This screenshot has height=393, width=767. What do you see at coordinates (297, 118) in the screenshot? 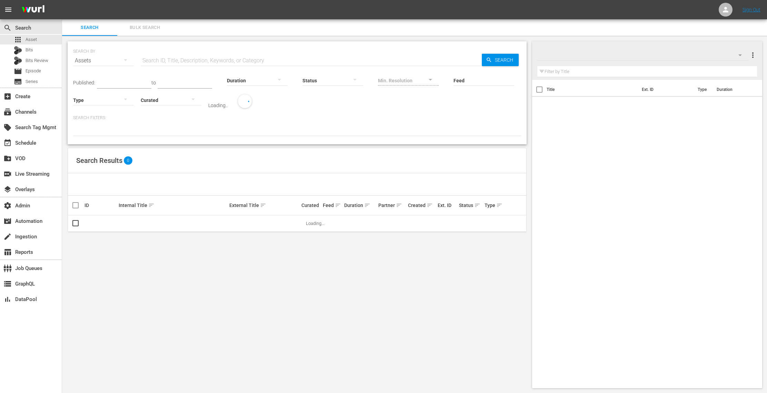
I see `p: Search Filters:` at bounding box center [297, 118].